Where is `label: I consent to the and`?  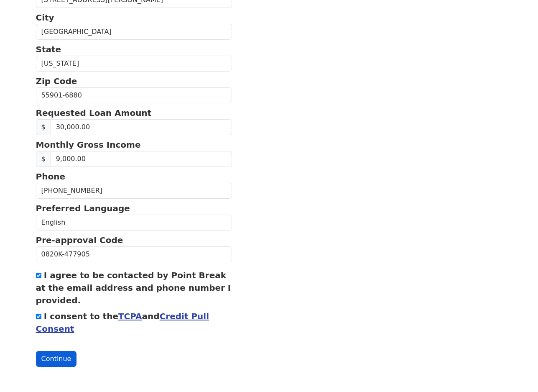
label: I consent to the and is located at coordinates (122, 322).